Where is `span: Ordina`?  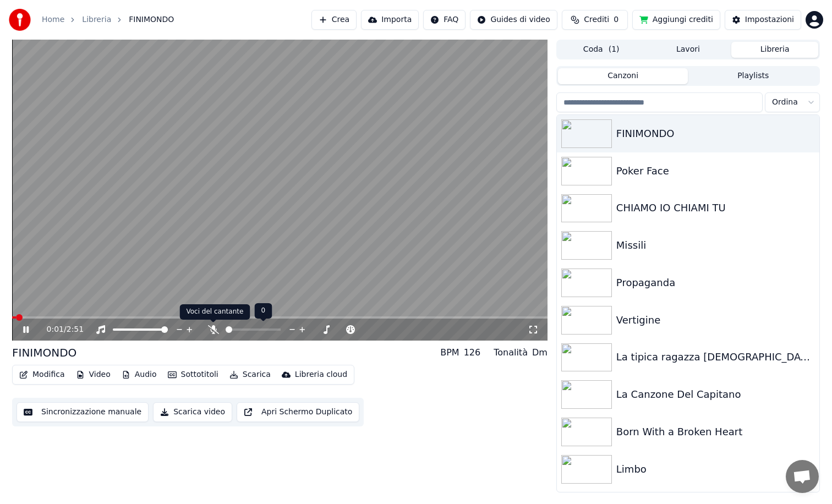 span: Ordina is located at coordinates (784, 103).